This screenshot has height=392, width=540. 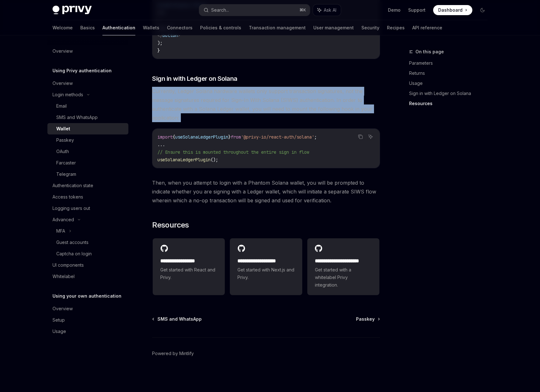 What do you see at coordinates (88, 320) in the screenshot?
I see `a: Setup` at bounding box center [88, 320].